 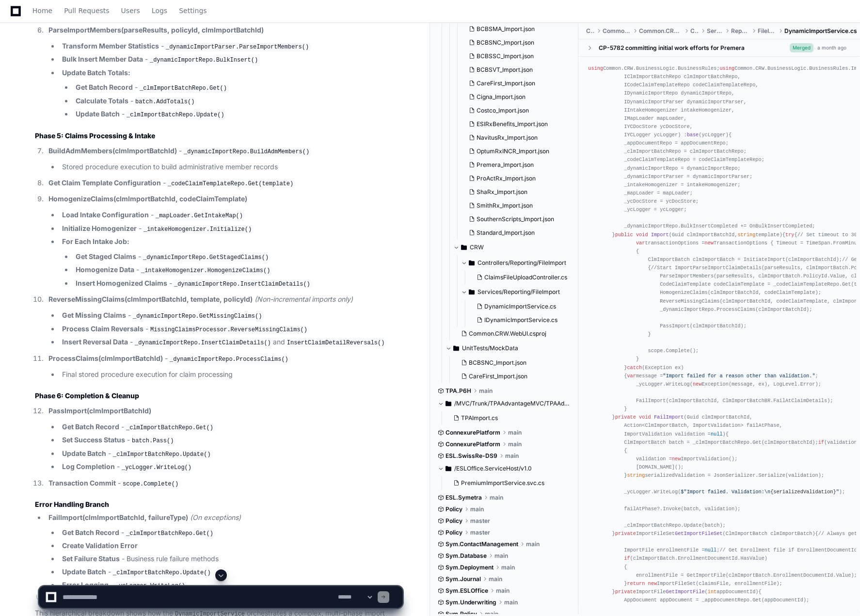 What do you see at coordinates (661, 31) in the screenshot?
I see `span: Common.CRW.WebUI` at bounding box center [661, 31].